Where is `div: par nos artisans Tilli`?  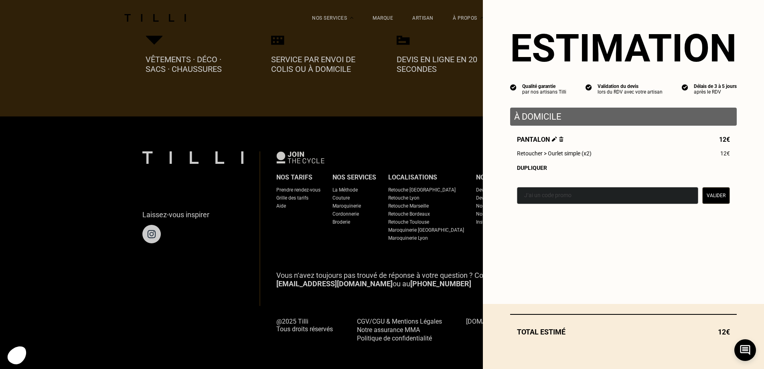
div: par nos artisans Tilli is located at coordinates (544, 92).